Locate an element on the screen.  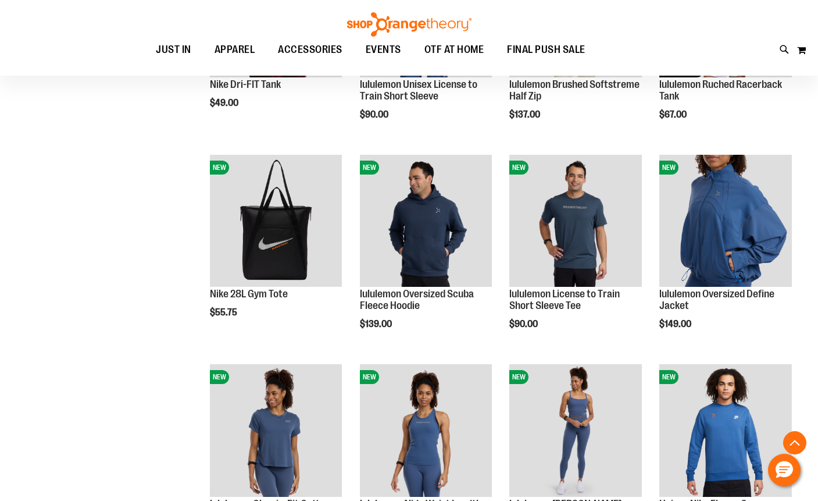
a: lululemon Unisex License to Train Short Sleeve is located at coordinates (419, 90).